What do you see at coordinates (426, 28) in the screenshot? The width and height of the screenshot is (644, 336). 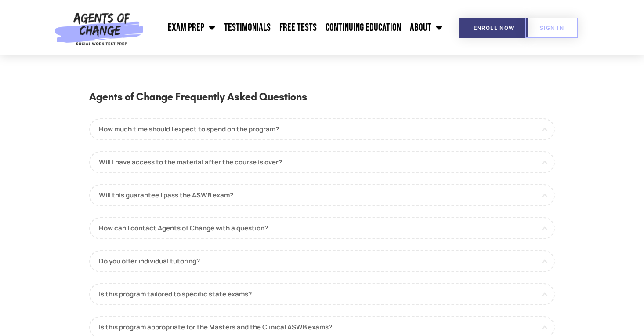 I see `a: About` at bounding box center [426, 28].